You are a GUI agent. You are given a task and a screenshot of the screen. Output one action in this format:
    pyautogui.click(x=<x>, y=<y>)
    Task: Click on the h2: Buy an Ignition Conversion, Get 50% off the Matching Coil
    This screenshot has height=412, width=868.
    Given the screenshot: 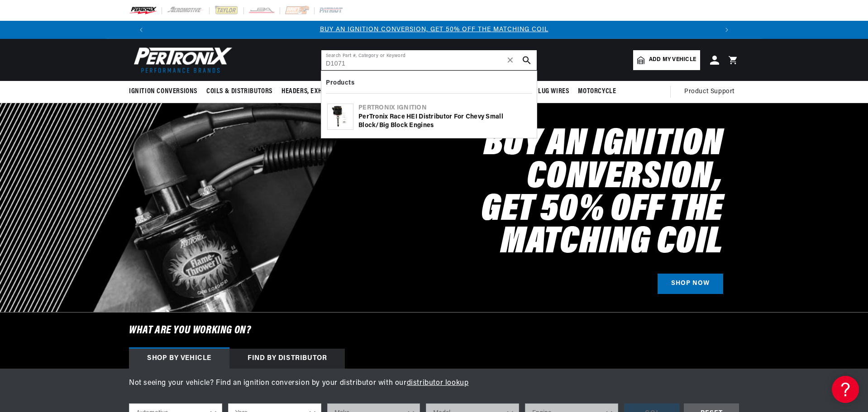 What is the action you would take?
    pyautogui.click(x=529, y=194)
    